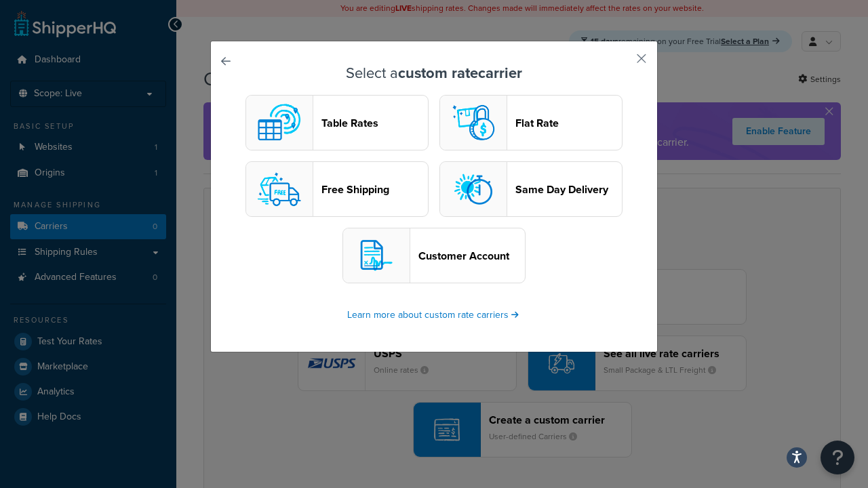 The width and height of the screenshot is (868, 488). I want to click on img: customerAccount logo, so click(376, 256).